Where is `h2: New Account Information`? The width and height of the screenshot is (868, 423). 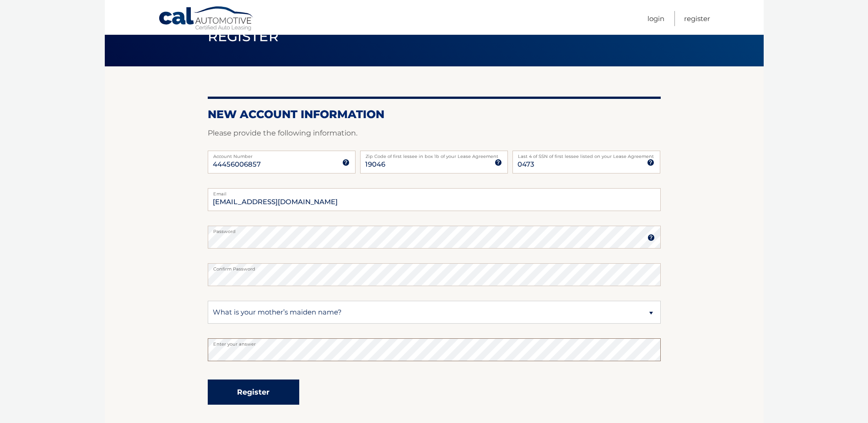
h2: New Account Information is located at coordinates (434, 114).